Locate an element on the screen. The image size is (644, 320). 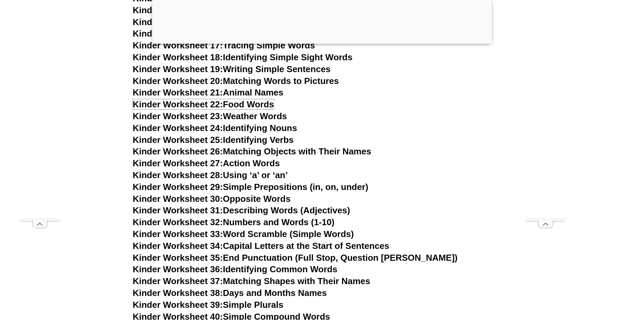
a: Kinder Worksheet 39:Simple Plurals is located at coordinates (208, 305).